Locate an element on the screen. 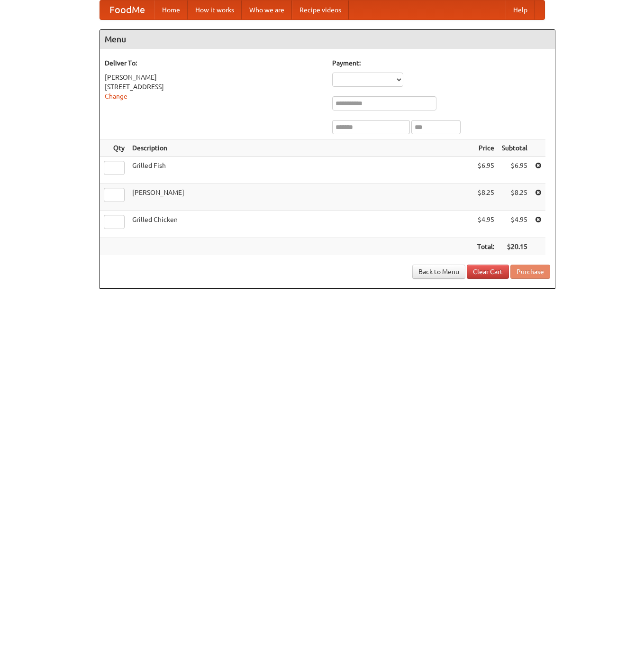 The height and width of the screenshot is (671, 644). td: Grilled Fish is located at coordinates (301, 170).